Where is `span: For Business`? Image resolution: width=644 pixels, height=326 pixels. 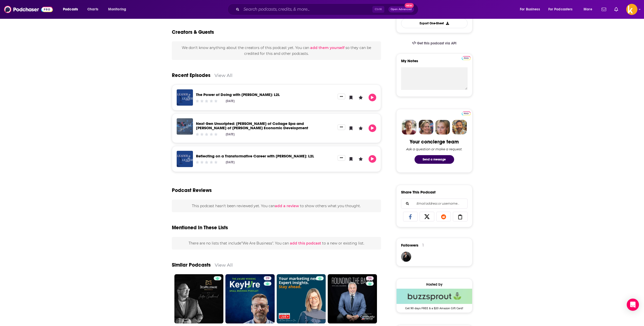 span: For Business is located at coordinates (530, 9).